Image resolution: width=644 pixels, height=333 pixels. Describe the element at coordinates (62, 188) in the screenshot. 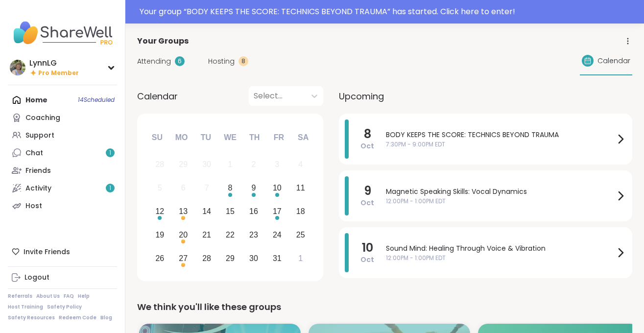

I see `a: Activity1` at that location.